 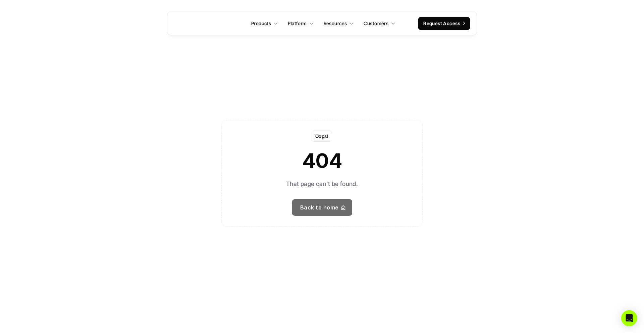 What do you see at coordinates (442, 23) in the screenshot?
I see `p: Request Access` at bounding box center [442, 23].